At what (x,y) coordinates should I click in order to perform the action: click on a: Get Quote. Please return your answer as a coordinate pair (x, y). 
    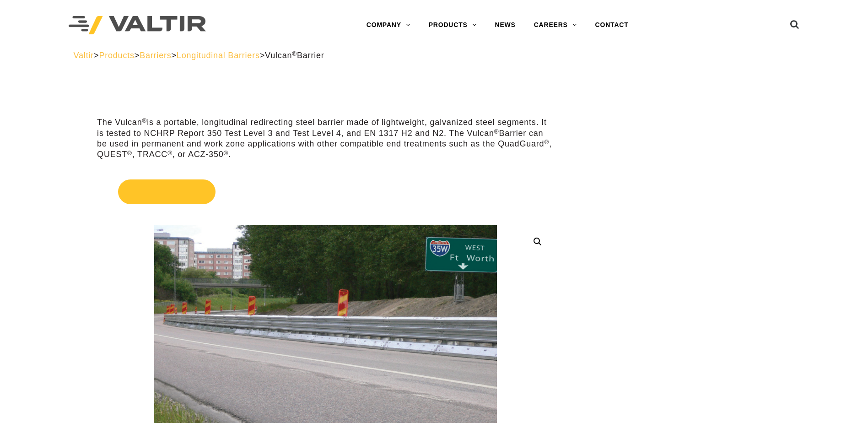
    Looking at the image, I should click on (325, 192).